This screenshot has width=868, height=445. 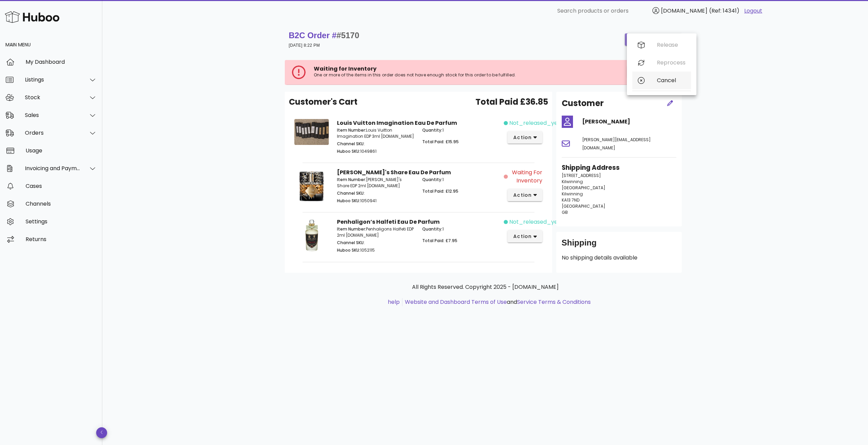 What do you see at coordinates (554, 302) in the screenshot?
I see `a: Service Terms & Conditions` at bounding box center [554, 302].